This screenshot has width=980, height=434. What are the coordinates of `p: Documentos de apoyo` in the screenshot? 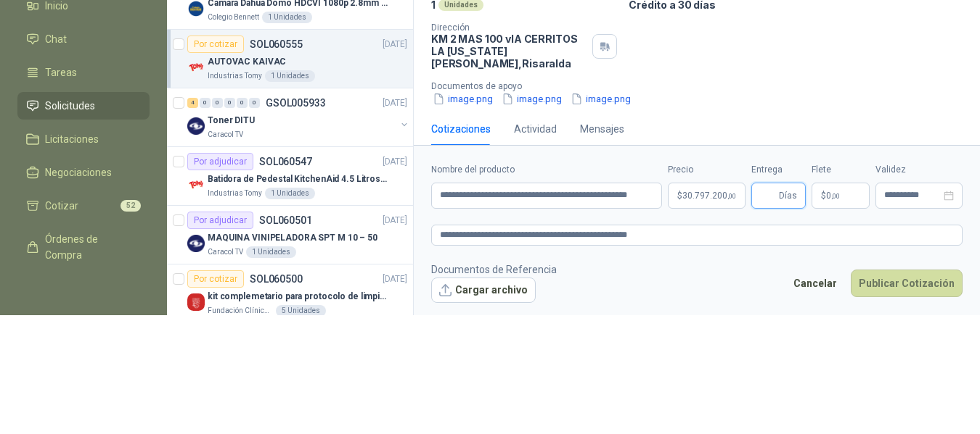 It's located at (703, 86).